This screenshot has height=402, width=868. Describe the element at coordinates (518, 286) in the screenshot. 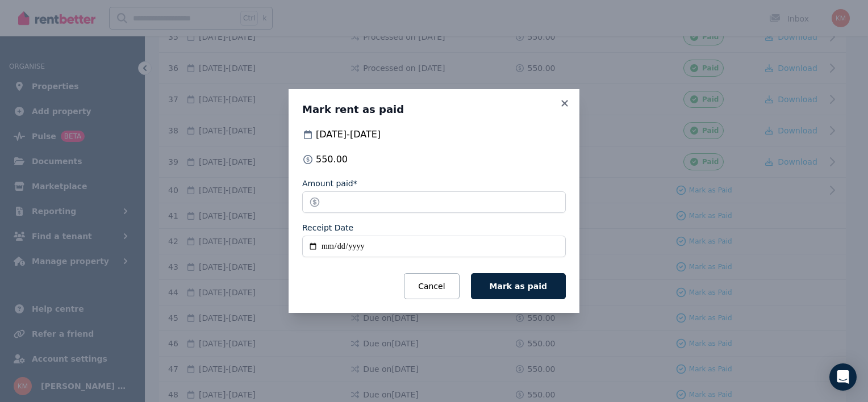

I see `button: Mark as paid` at that location.